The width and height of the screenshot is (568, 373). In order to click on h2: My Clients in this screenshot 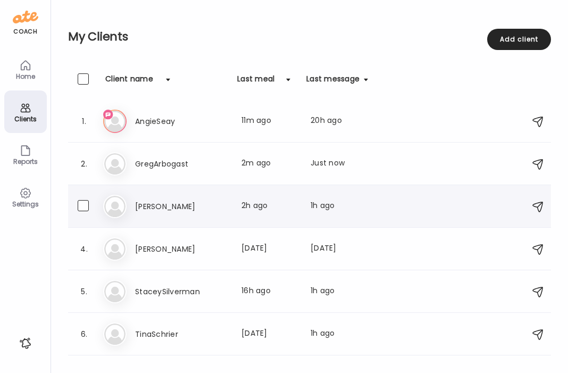, I will do `click(310, 37)`.